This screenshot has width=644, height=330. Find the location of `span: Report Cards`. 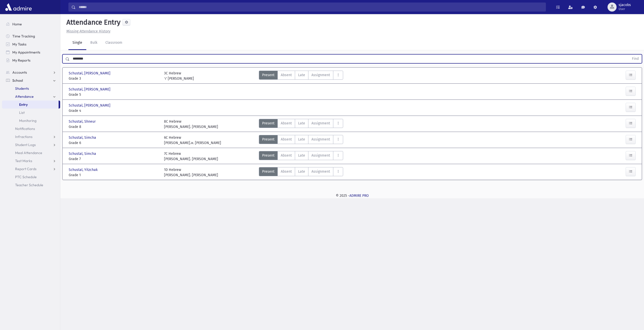

span: Report Cards is located at coordinates (26, 169).